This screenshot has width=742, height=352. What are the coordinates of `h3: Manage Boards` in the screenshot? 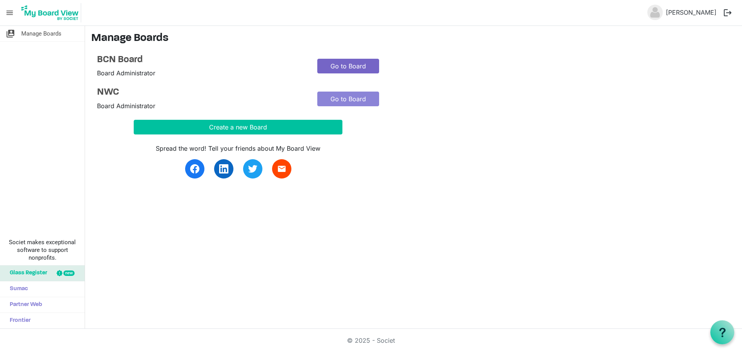 It's located at (413, 39).